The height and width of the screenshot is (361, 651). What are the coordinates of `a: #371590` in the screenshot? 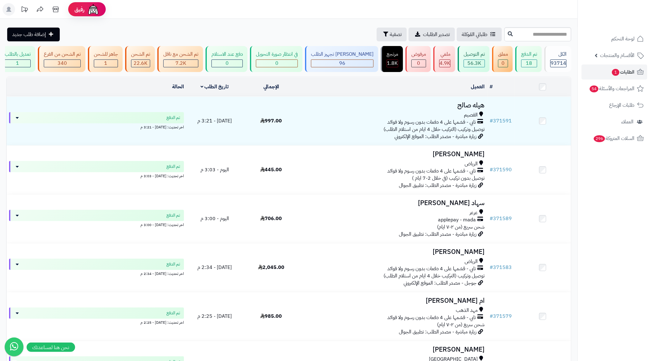 It's located at (501, 170).